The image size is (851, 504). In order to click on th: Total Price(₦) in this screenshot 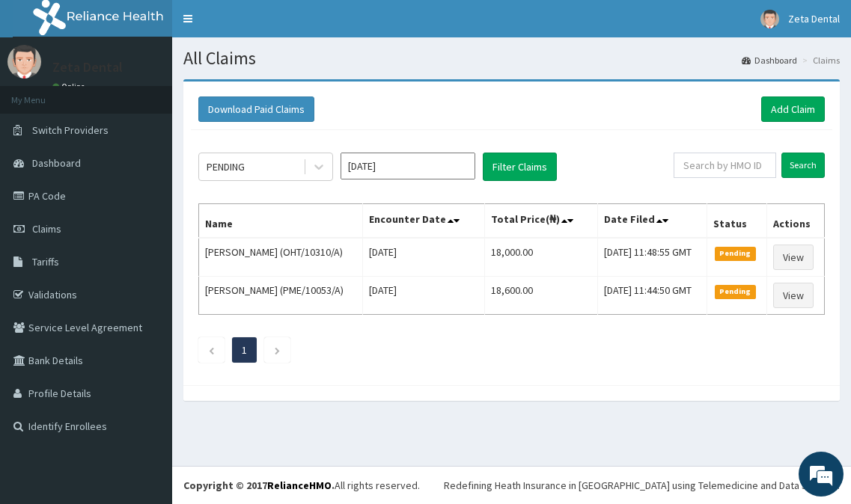, I will do `click(541, 221)`.